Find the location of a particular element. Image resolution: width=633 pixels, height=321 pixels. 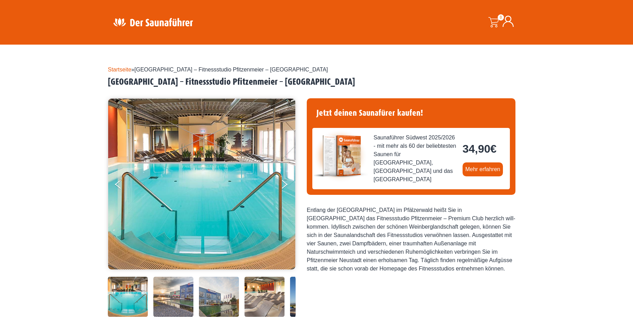

a: Startseite is located at coordinates (120, 69).